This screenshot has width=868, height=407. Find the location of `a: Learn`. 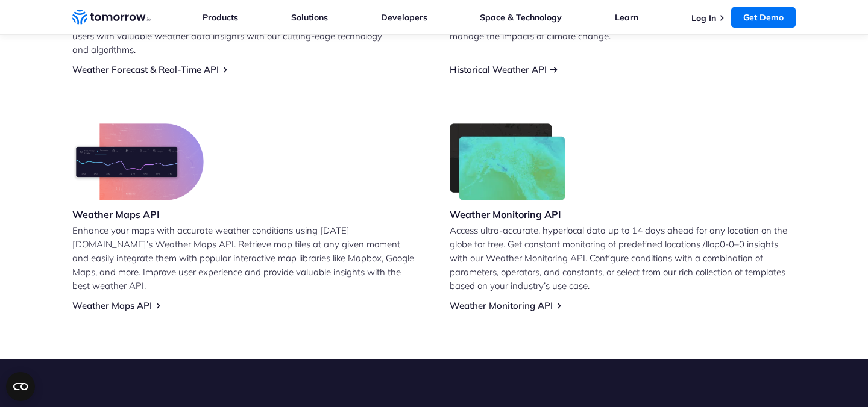

a: Learn is located at coordinates (626, 18).